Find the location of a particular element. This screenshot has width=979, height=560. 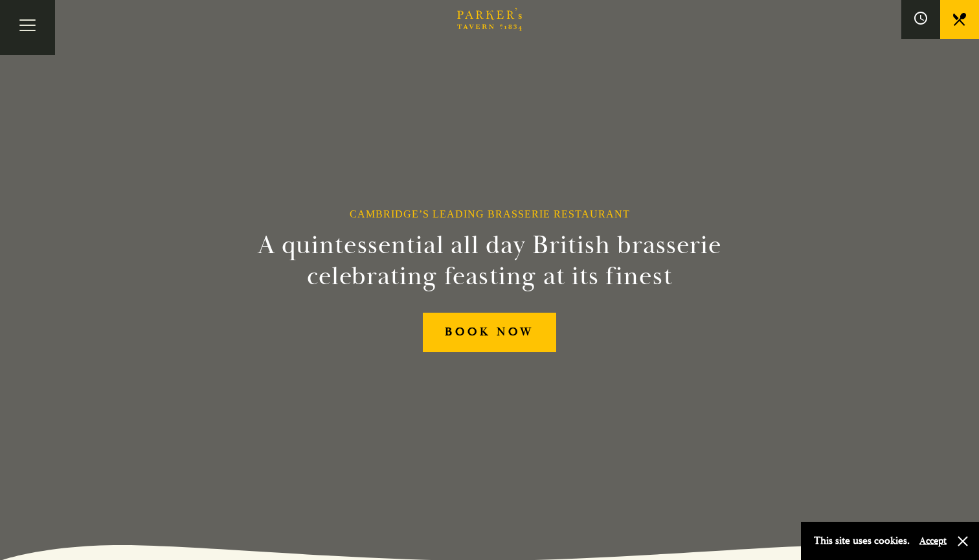

h1: Cambridge’s Leading Brasserie Restaurant is located at coordinates (490, 214).